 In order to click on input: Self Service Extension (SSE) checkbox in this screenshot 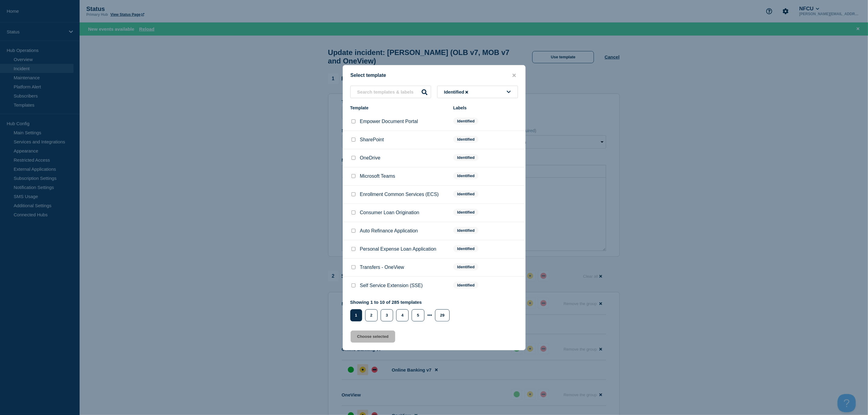, I will do `click(353, 285)`.